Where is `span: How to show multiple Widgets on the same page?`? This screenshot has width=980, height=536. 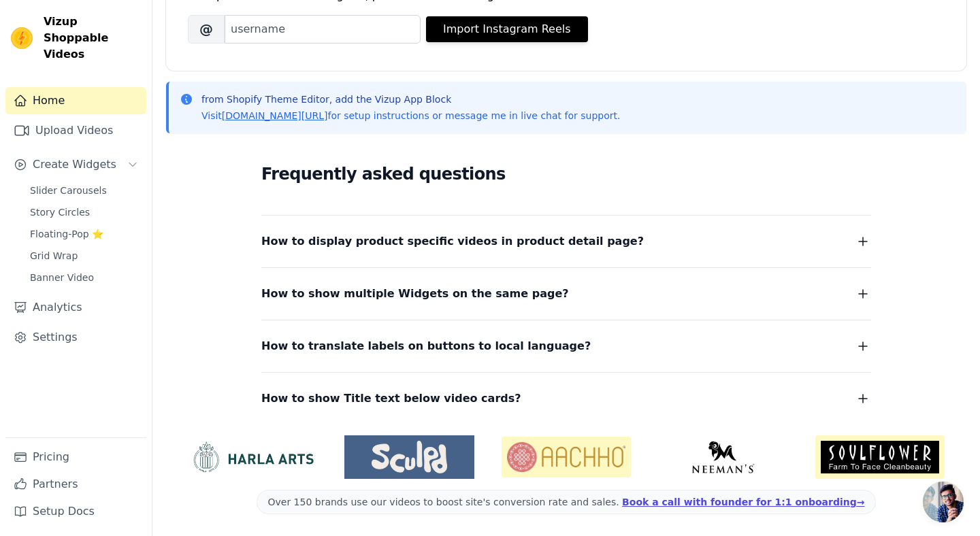
span: How to show multiple Widgets on the same page? is located at coordinates (415, 294).